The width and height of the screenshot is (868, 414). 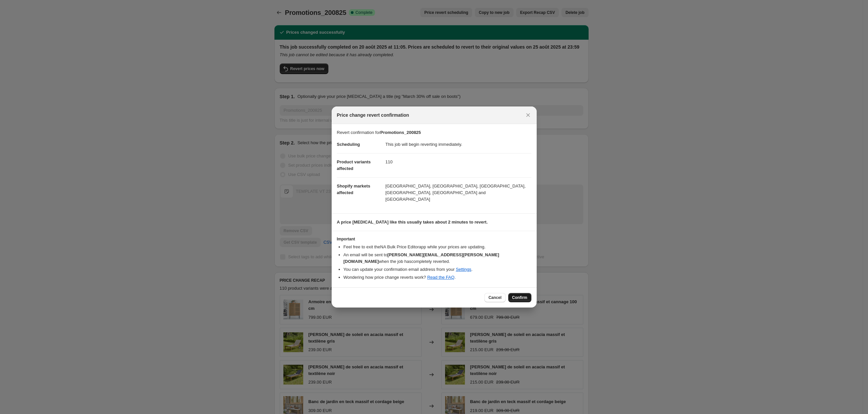 What do you see at coordinates (373, 115) in the screenshot?
I see `span: Price change revert confirmation` at bounding box center [373, 115].